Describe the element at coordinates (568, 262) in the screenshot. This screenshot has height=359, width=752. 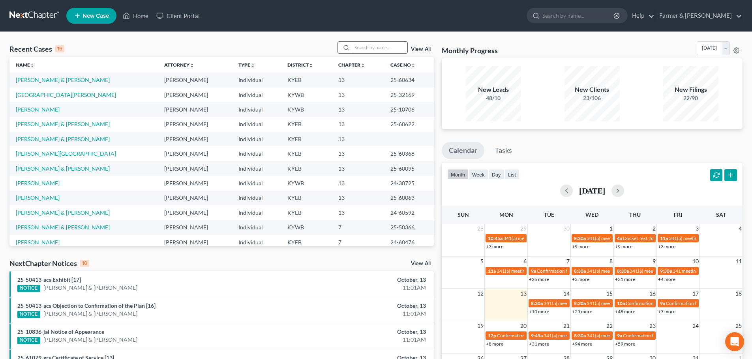
I see `span: 7` at that location.